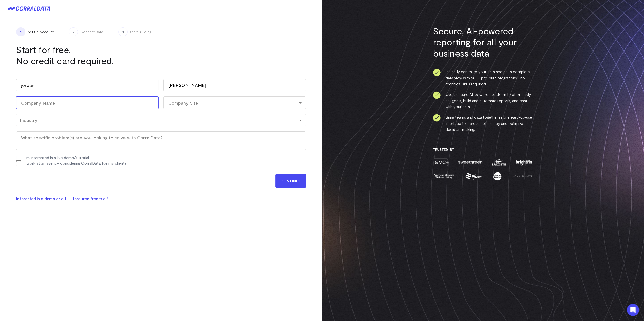  I want to click on span: 1, so click(21, 32).